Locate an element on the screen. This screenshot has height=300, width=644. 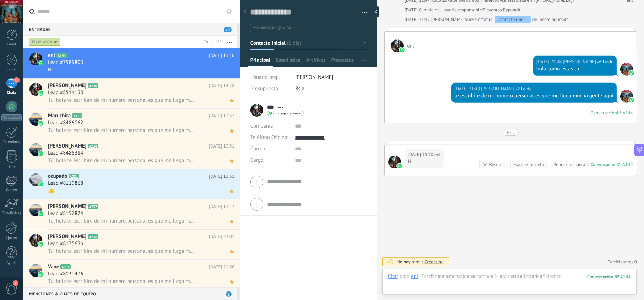
div: Contacto inicial is located at coordinates (513, 20).